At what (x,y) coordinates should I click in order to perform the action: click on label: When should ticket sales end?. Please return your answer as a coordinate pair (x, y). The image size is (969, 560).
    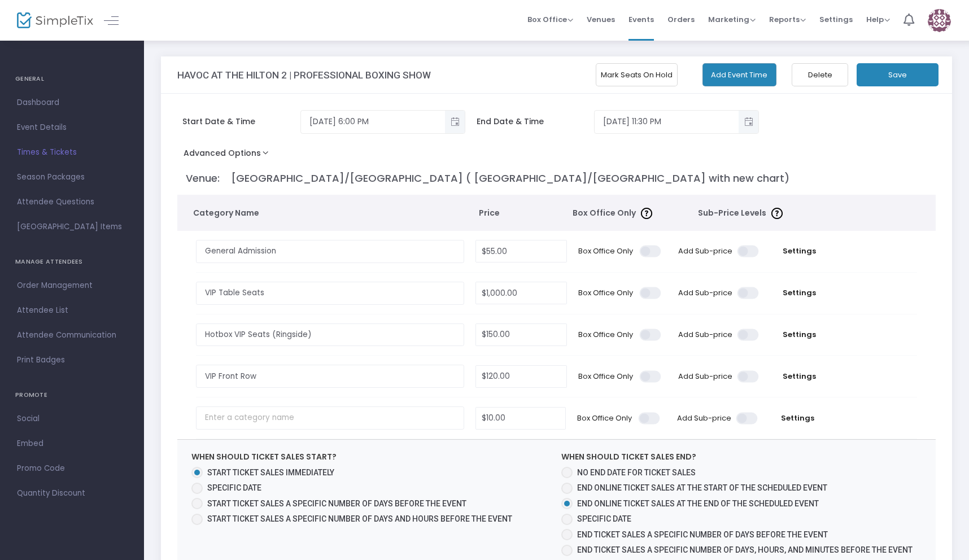
    Looking at the image, I should click on (628, 457).